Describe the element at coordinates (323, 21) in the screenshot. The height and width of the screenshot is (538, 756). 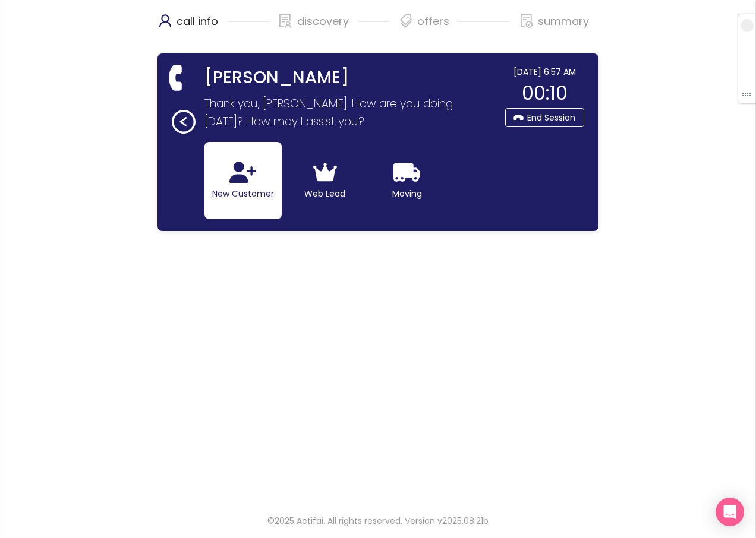
I see `p: discovery` at that location.